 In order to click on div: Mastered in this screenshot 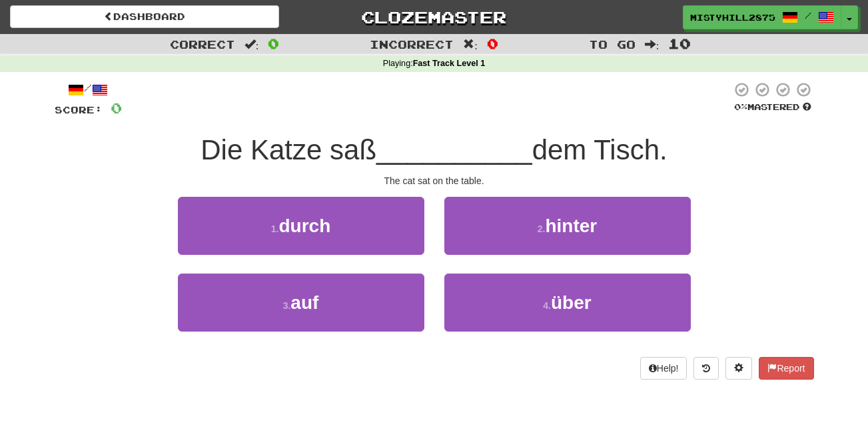, I will do `click(773, 108)`.